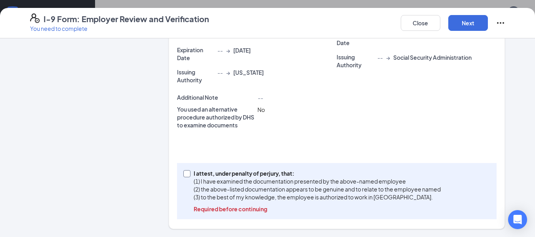  I want to click on p: Required before continuing, so click(317, 209).